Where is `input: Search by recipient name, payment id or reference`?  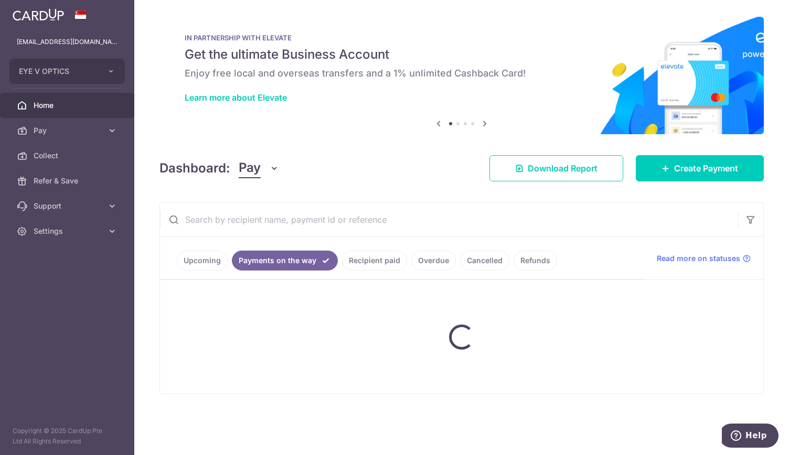 input: Search by recipient name, payment id or reference is located at coordinates (449, 220).